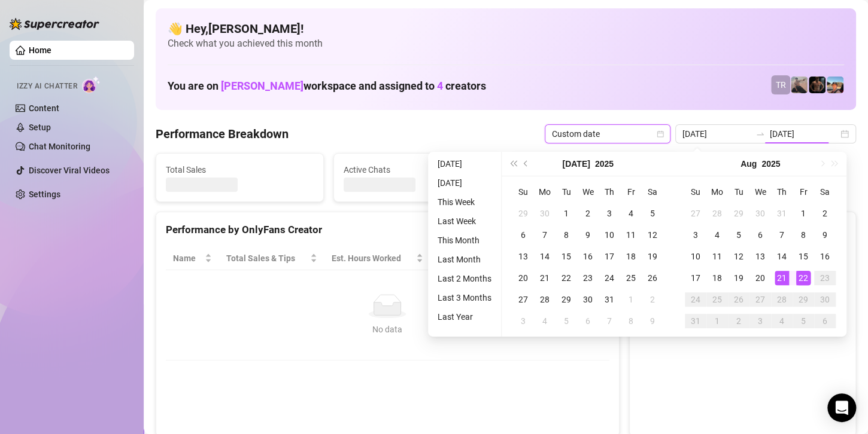 Image resolution: width=868 pixels, height=434 pixels. What do you see at coordinates (717, 134) in the screenshot?
I see `input: Start date` at bounding box center [717, 134].